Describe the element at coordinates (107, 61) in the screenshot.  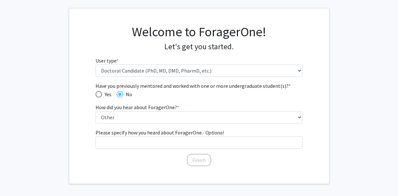
I see `label: User type` at that location.